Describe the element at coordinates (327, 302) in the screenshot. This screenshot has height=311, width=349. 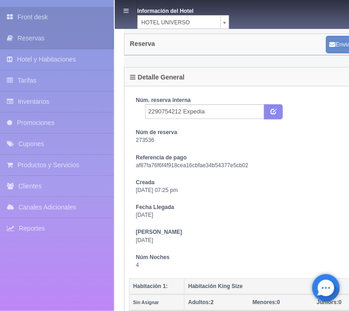
I see `strong: Juniors:` at that location.